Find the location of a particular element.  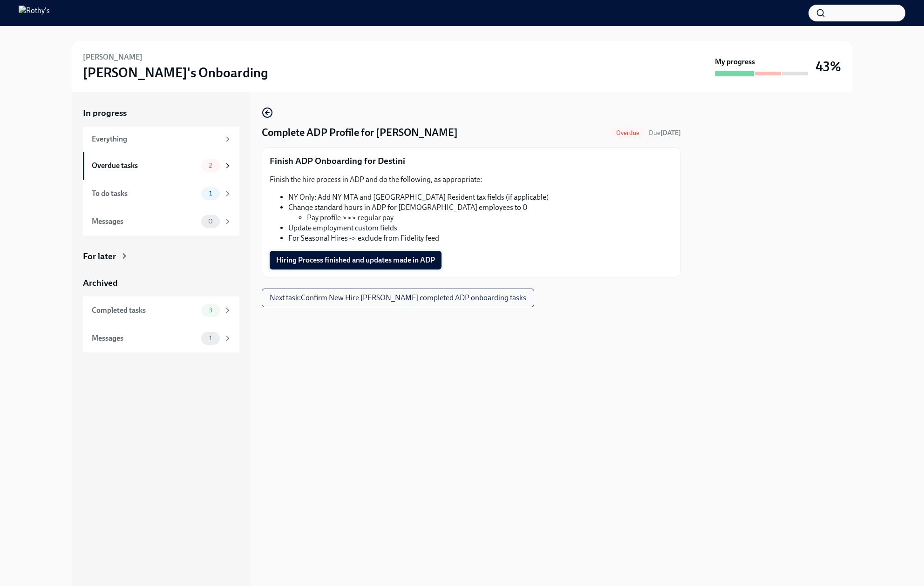

li: Update employment custom fields is located at coordinates (480, 228).